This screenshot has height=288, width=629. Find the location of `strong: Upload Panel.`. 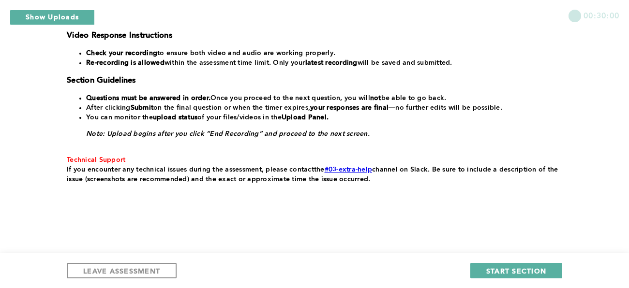

strong: Upload Panel. is located at coordinates (305, 118).